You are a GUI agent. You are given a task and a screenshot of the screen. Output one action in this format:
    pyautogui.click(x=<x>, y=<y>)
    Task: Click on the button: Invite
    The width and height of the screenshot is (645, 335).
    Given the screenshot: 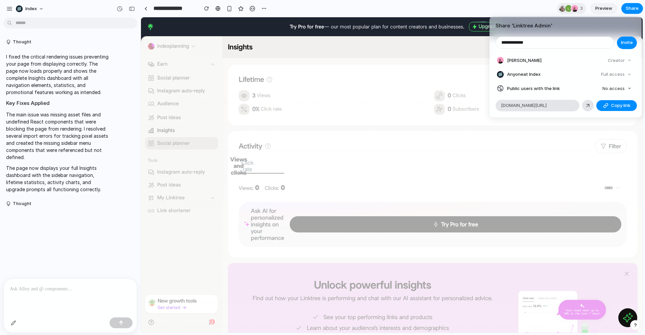 What is the action you would take?
    pyautogui.click(x=627, y=43)
    